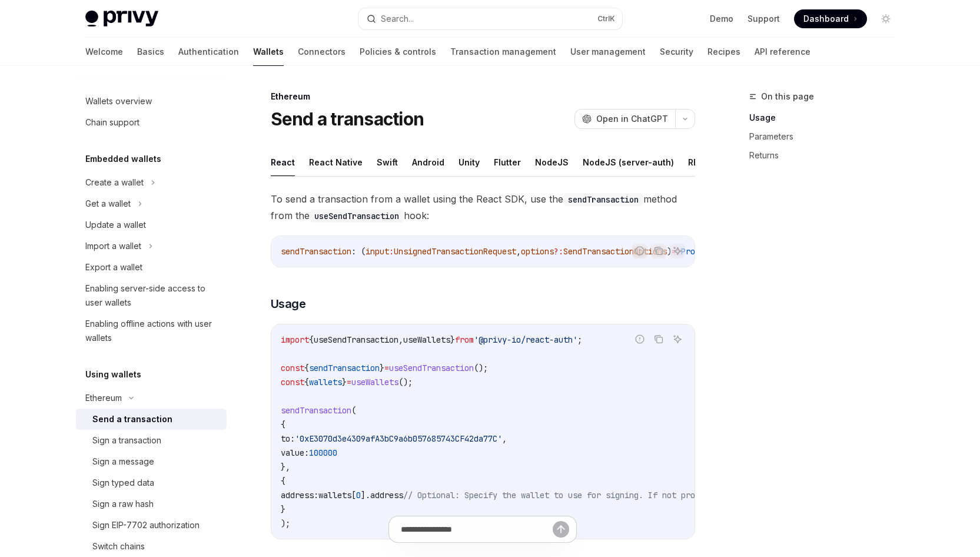 This screenshot has height=557, width=980. Describe the element at coordinates (625, 119) in the screenshot. I see `button: Open in ChatGPT` at that location.